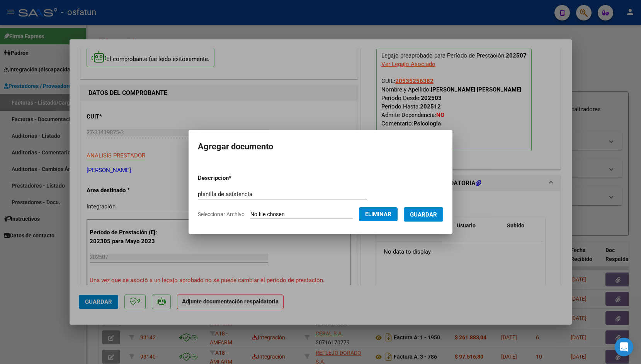 The image size is (641, 364). What do you see at coordinates (624, 347) in the screenshot?
I see `div: Open Intercom Messenger` at bounding box center [624, 347].